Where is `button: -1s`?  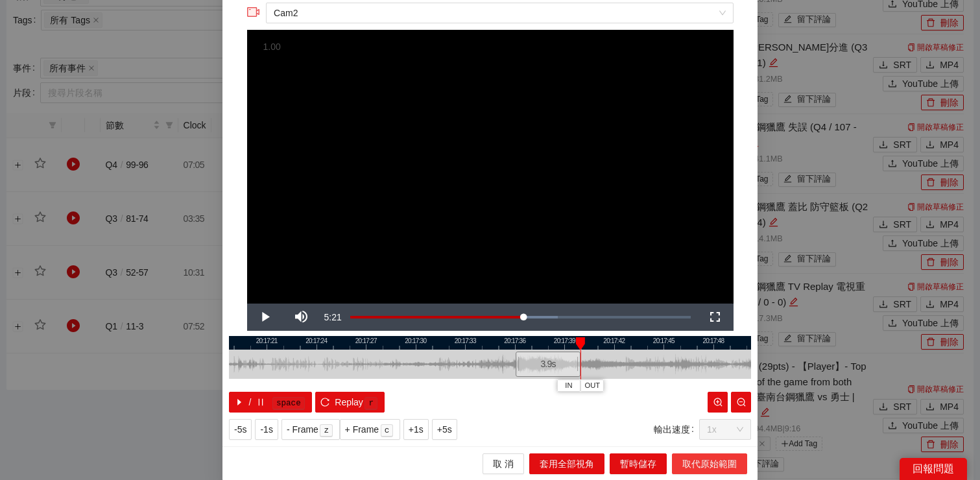
button: -1s is located at coordinates (266, 429).